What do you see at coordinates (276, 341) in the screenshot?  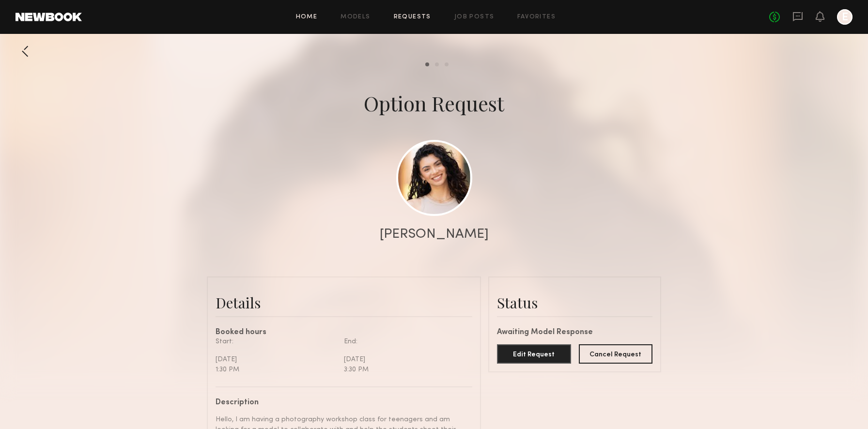 I see `div: Start:` at bounding box center [276, 341].